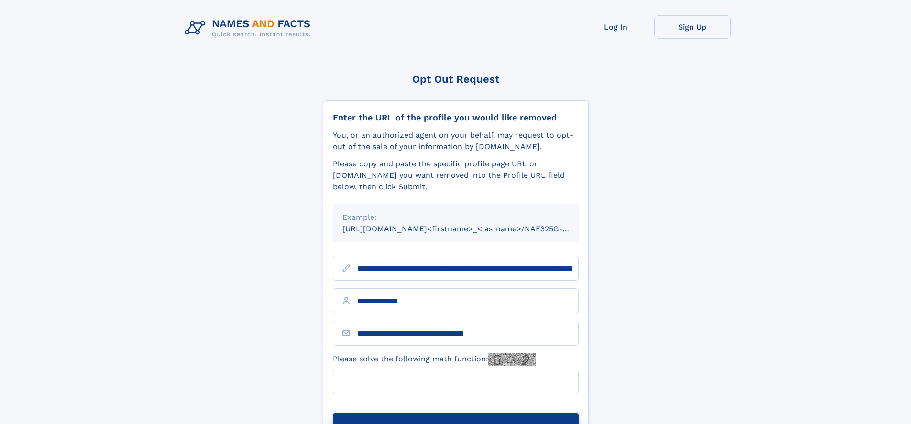  Describe the element at coordinates (456, 79) in the screenshot. I see `div: Opt Out Request` at that location.